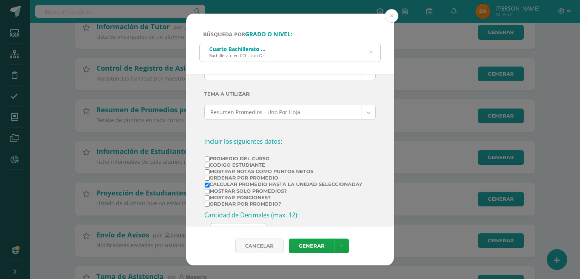 The height and width of the screenshot is (279, 580). Describe the element at coordinates (283, 184) in the screenshot. I see `label: Calcular promedio hasta la unidad seleccionada?` at that location.